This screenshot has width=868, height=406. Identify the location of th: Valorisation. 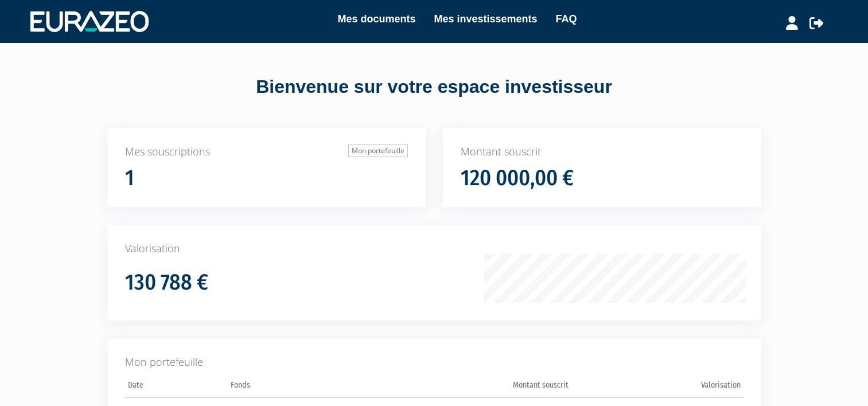
(657, 387).